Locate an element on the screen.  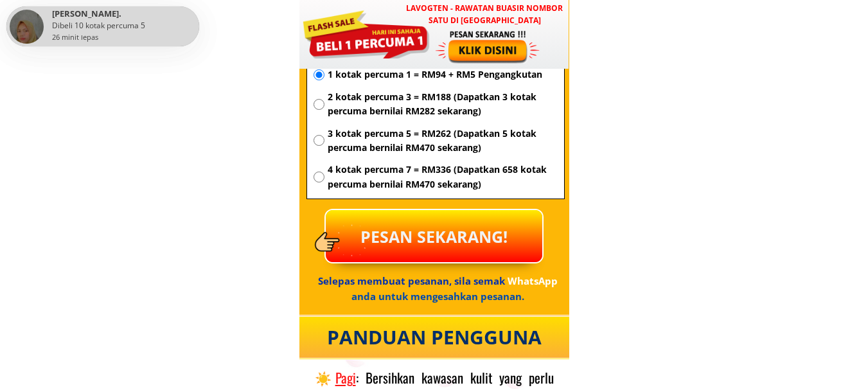
span: 3 kotak percuma 5 = RM262 (Dapatkan 5 kotak percuma bernilai RM470 sekarang) is located at coordinates (443, 141).